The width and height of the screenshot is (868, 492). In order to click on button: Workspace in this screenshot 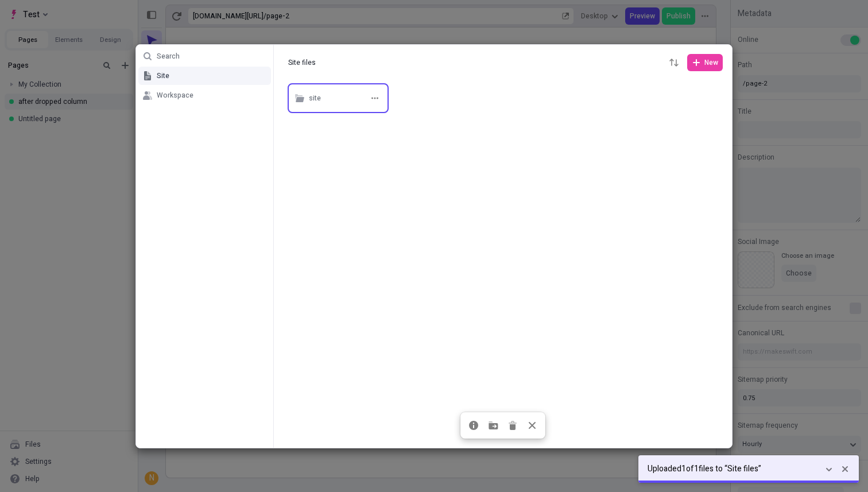, I will do `click(204, 95)`.